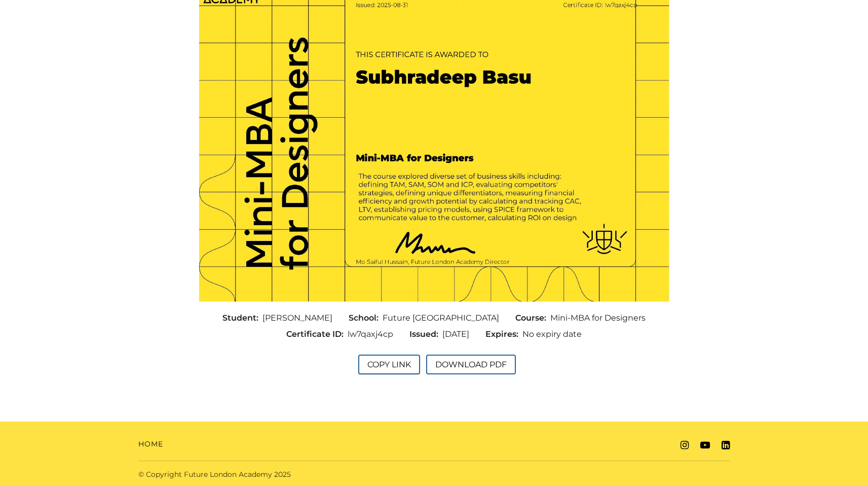 The height and width of the screenshot is (486, 868). I want to click on button: Copy Link, so click(389, 364).